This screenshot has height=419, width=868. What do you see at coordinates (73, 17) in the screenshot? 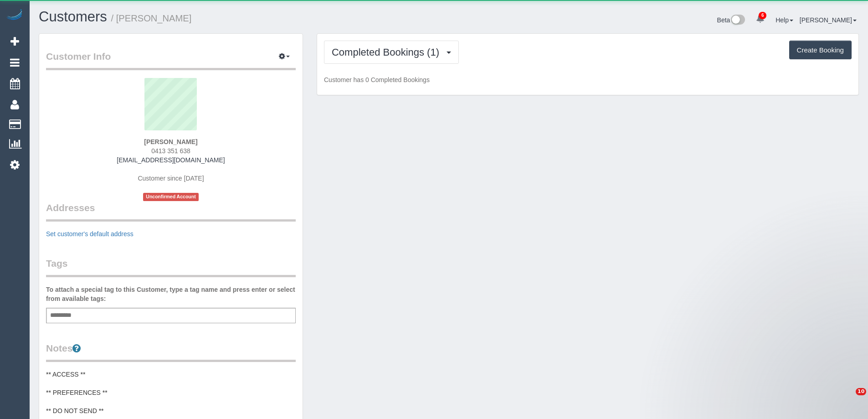
I see `a: Customers` at bounding box center [73, 17].